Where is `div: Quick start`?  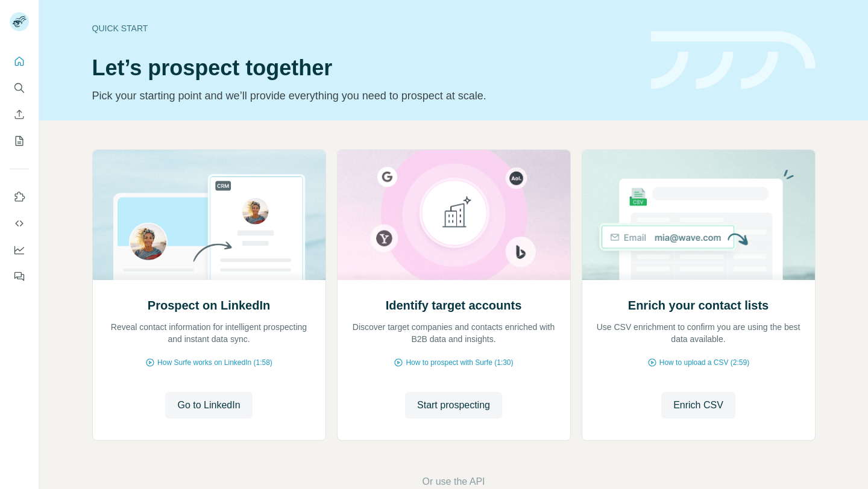
div: Quick start is located at coordinates (364, 28).